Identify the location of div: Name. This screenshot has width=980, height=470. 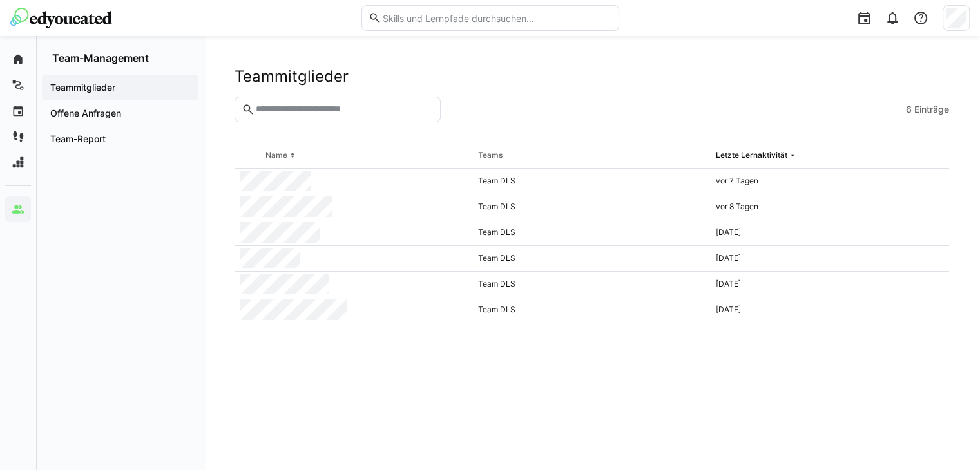
(276, 155).